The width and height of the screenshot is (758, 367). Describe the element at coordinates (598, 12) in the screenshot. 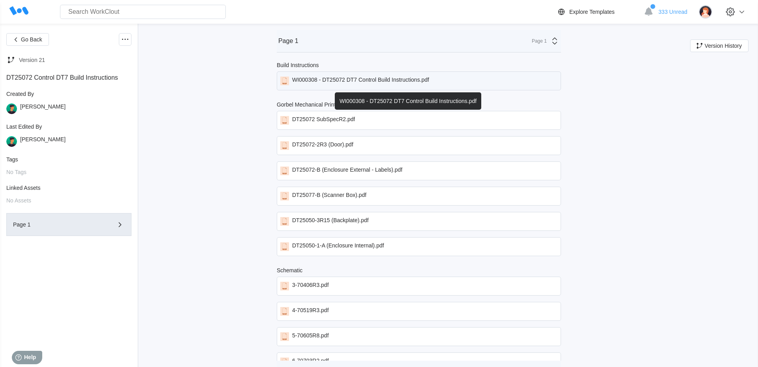

I see `a: Explore Templates` at that location.